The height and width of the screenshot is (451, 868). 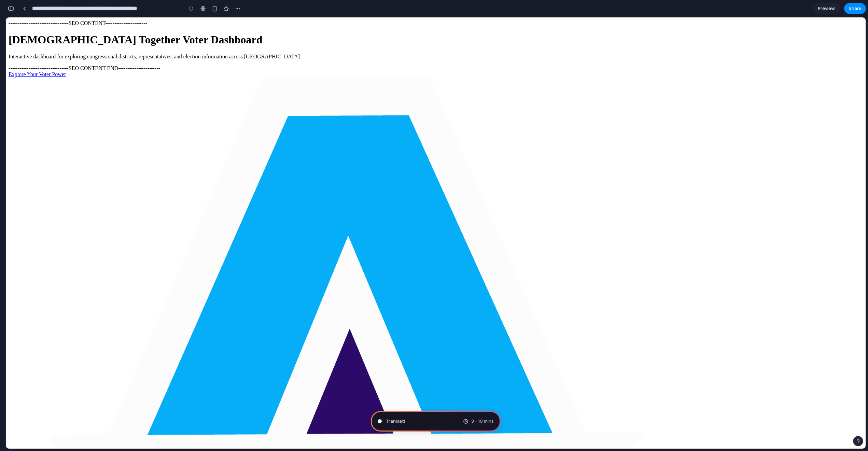 I want to click on span: Share, so click(x=855, y=9).